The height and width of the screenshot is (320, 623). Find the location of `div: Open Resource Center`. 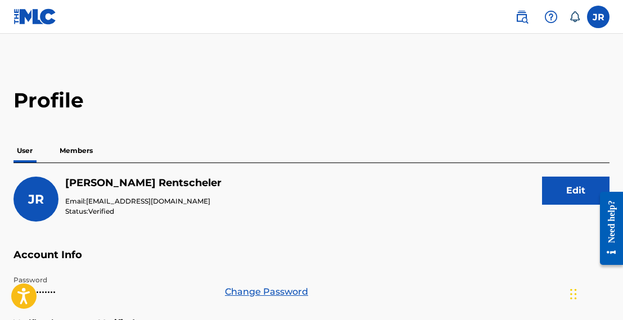

div: Open Resource Center is located at coordinates (20, 45).